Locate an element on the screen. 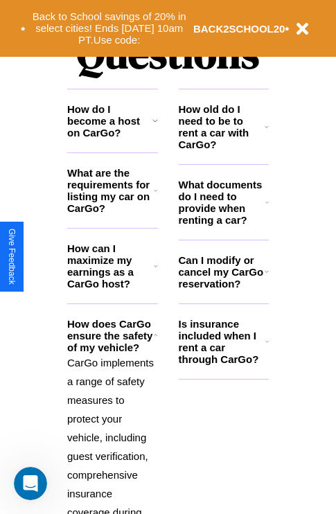  h3: How old do I need to be to rent a car with CarGo? is located at coordinates (222, 127).